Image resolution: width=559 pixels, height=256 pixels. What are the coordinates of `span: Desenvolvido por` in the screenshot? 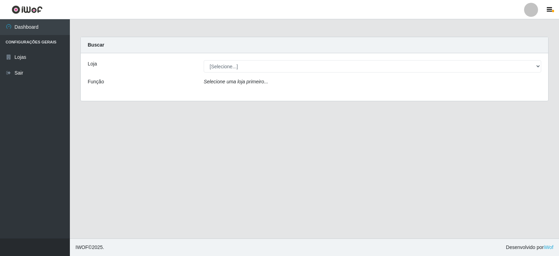 It's located at (530, 247).